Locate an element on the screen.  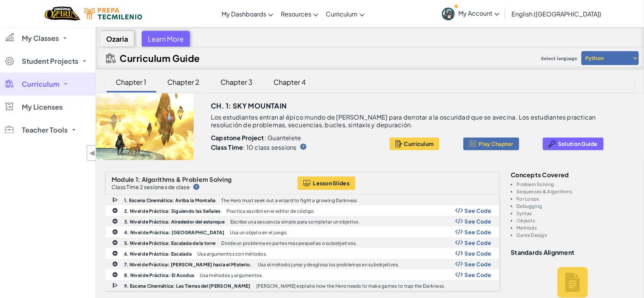
li: Objects is located at coordinates (575, 221).